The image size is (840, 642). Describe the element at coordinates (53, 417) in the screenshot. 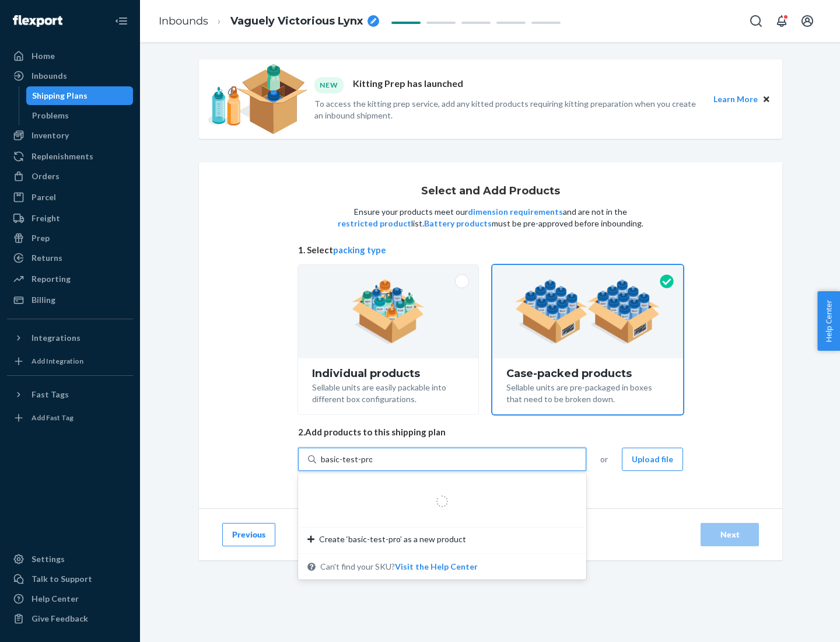

I see `div: Add Fast Tag` at that location.